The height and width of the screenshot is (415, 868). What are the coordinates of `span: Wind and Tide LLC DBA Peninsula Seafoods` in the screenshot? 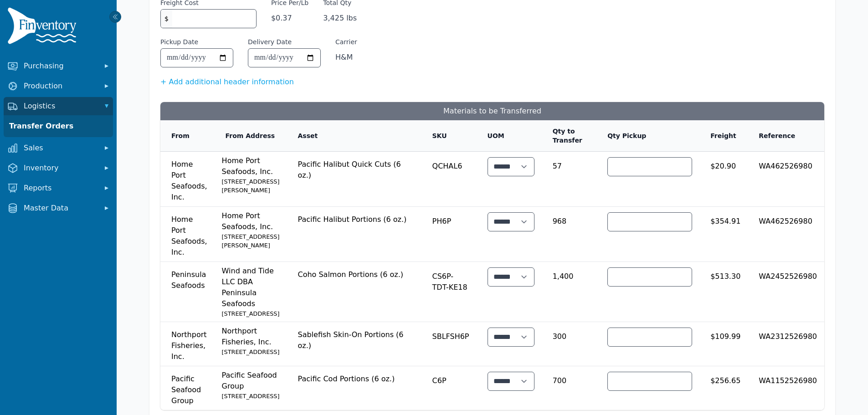 It's located at (251, 292).